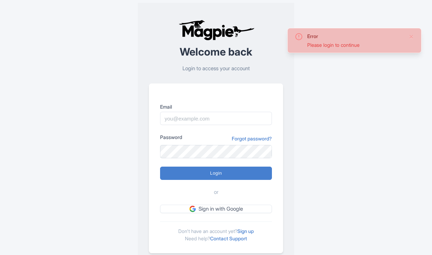 This screenshot has width=432, height=255. I want to click on label: Email, so click(216, 107).